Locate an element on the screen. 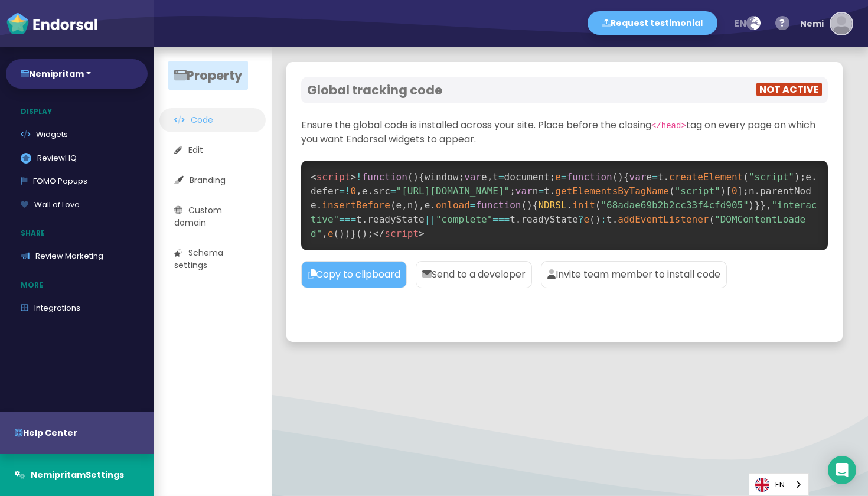 The image size is (868, 496). a: Custom domain is located at coordinates (213, 217).